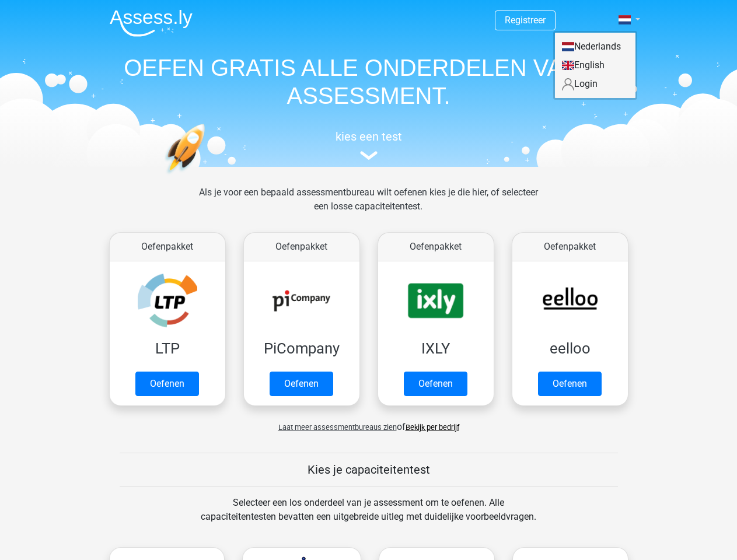  What do you see at coordinates (368, 82) in the screenshot?
I see `h1: OEFEN GRATIS ALLE ONDERDELEN VAN JE ASSESSMENT.` at bounding box center [368, 82].